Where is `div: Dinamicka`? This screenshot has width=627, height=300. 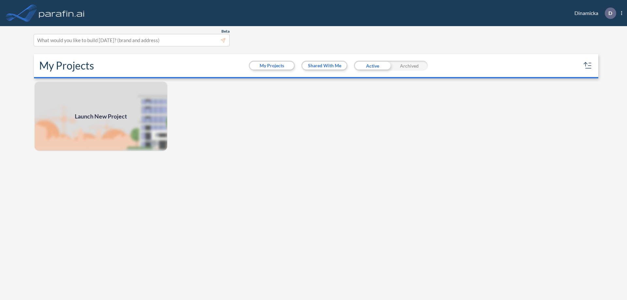
div: Dinamicka is located at coordinates (593, 13).